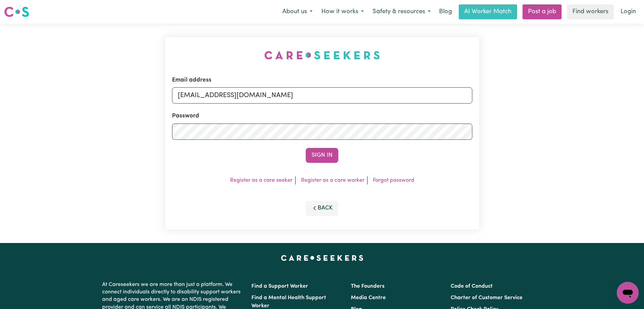 This screenshot has height=309, width=644. What do you see at coordinates (486, 298) in the screenshot?
I see `a: Charter of Customer Service` at bounding box center [486, 298].